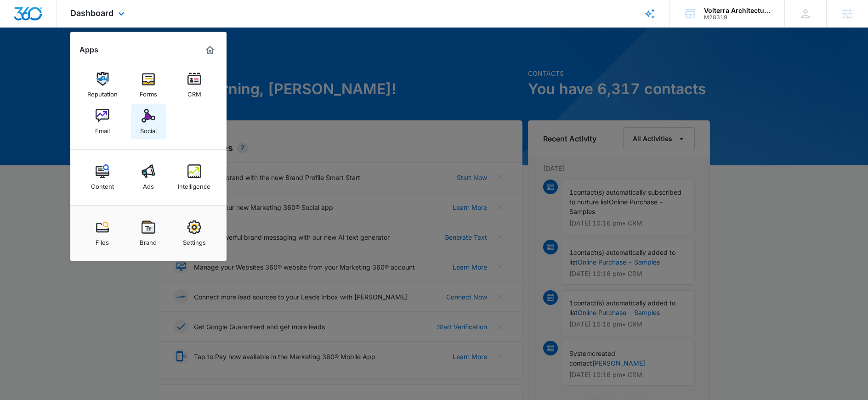 This screenshot has width=868, height=400. I want to click on a: Forms, so click(149, 85).